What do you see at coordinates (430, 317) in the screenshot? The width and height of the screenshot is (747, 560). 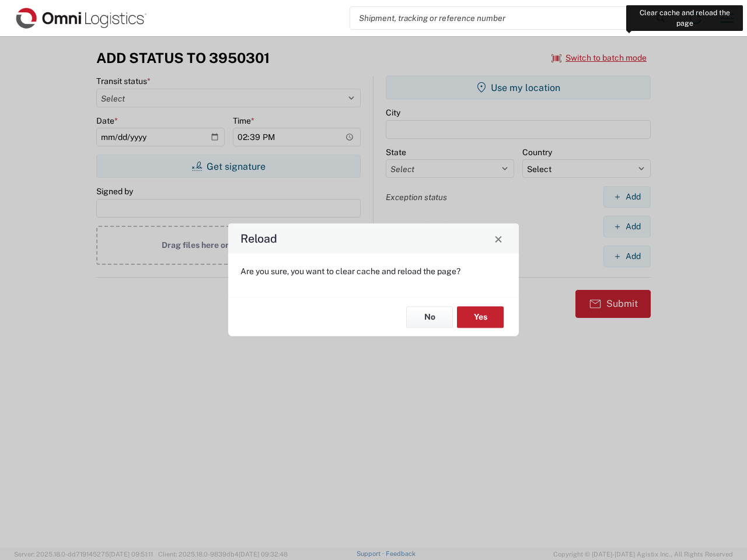 I see `button: No` at bounding box center [430, 317].